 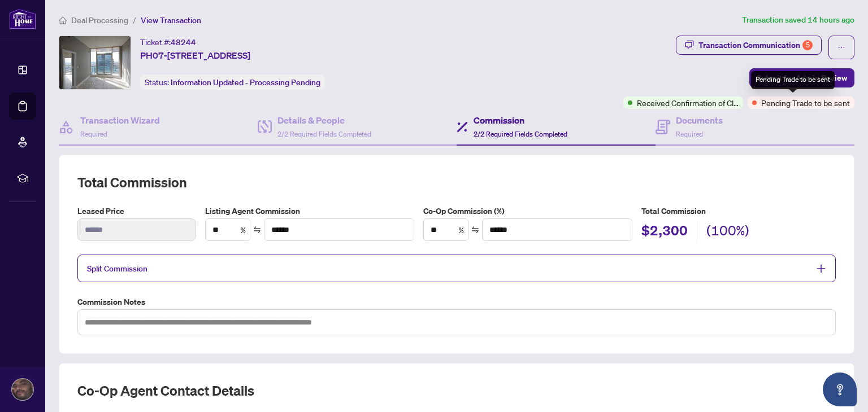 What do you see at coordinates (792, 80) in the screenshot?
I see `div: Pending Trade to be sent` at bounding box center [792, 80].